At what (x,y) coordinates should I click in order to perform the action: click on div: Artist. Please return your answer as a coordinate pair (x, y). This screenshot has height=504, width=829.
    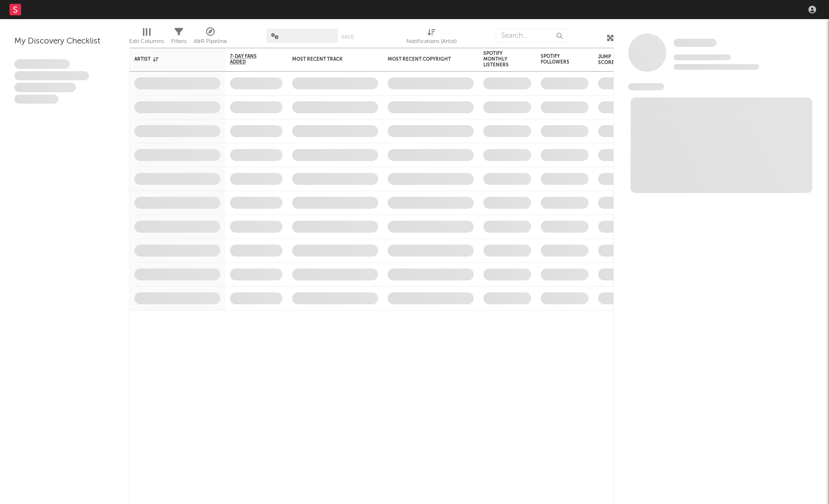
    Looking at the image, I should click on (170, 59).